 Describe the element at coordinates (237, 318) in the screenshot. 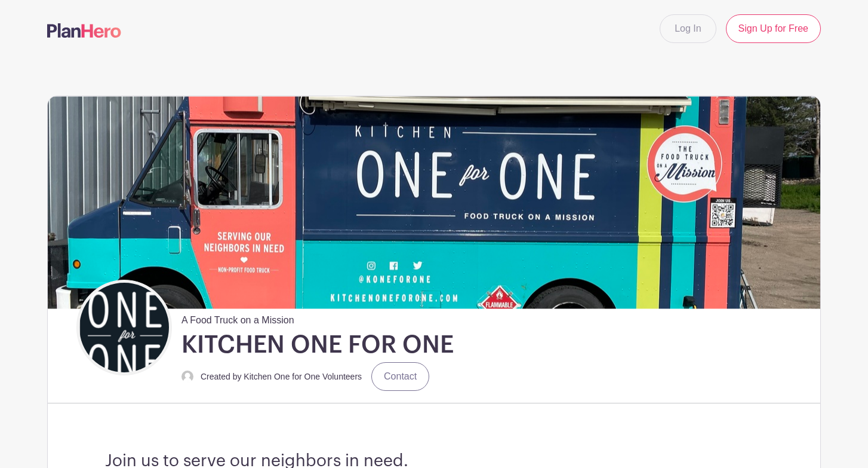

I see `span: A Food Truck on a Mission` at that location.